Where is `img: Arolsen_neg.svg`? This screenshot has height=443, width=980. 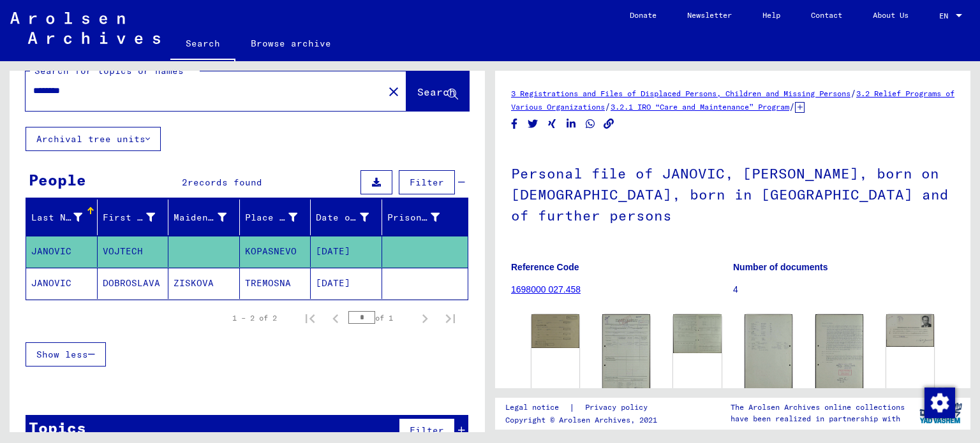
img: Arolsen_neg.svg is located at coordinates (85, 28).